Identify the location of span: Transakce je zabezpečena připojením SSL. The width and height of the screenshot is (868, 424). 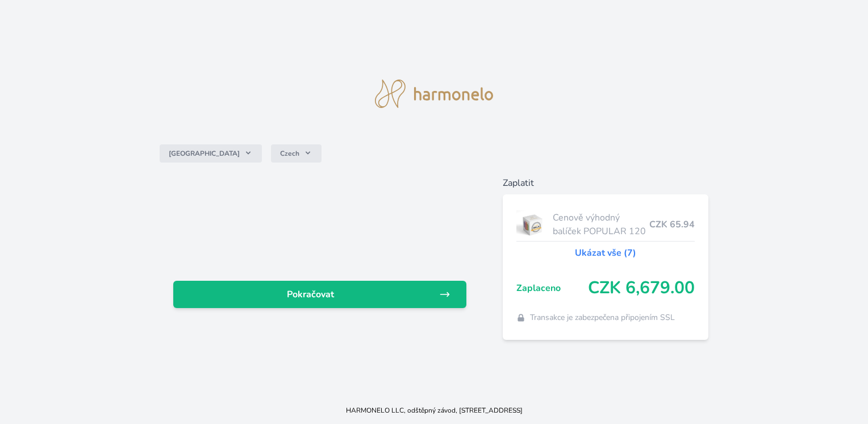
(602, 318).